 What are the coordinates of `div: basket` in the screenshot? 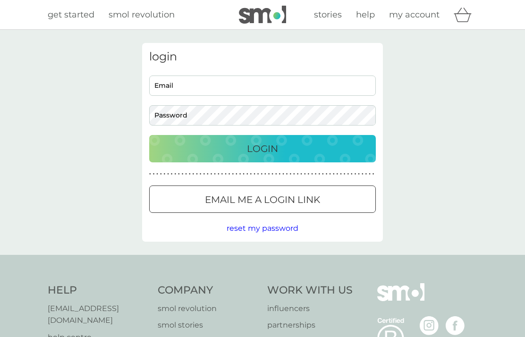 It's located at (466, 15).